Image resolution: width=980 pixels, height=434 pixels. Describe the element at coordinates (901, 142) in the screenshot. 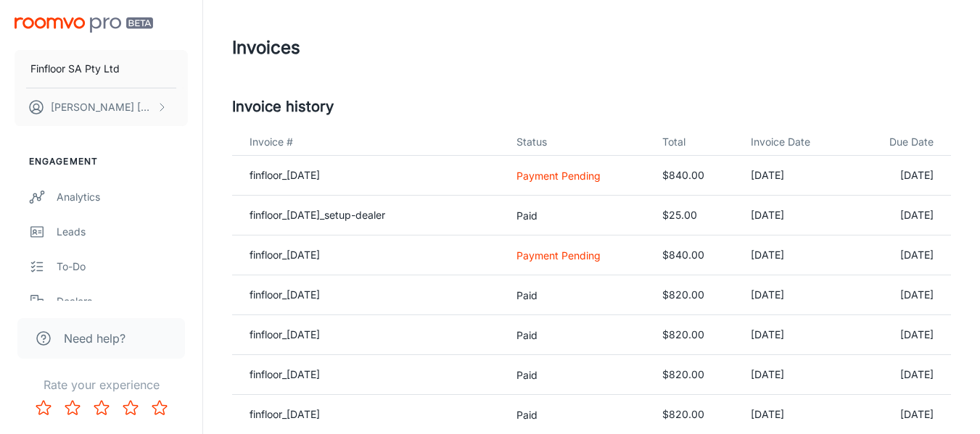

I see `th: Due Date` at that location.